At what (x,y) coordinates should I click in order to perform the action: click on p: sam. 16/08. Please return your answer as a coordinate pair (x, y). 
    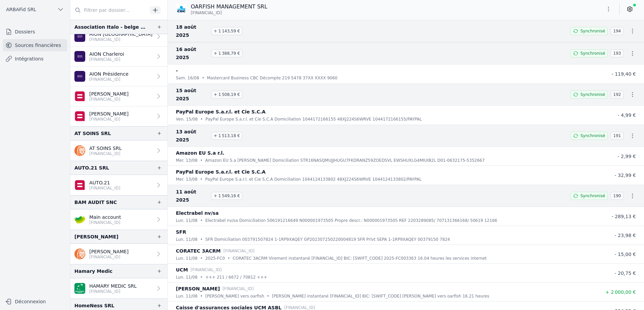
    Looking at the image, I should click on (187, 78).